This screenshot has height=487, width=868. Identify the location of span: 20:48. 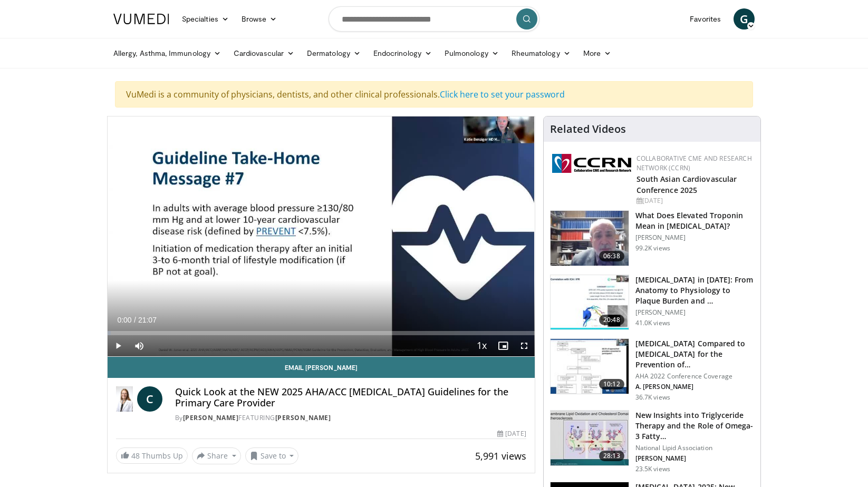
(612, 320).